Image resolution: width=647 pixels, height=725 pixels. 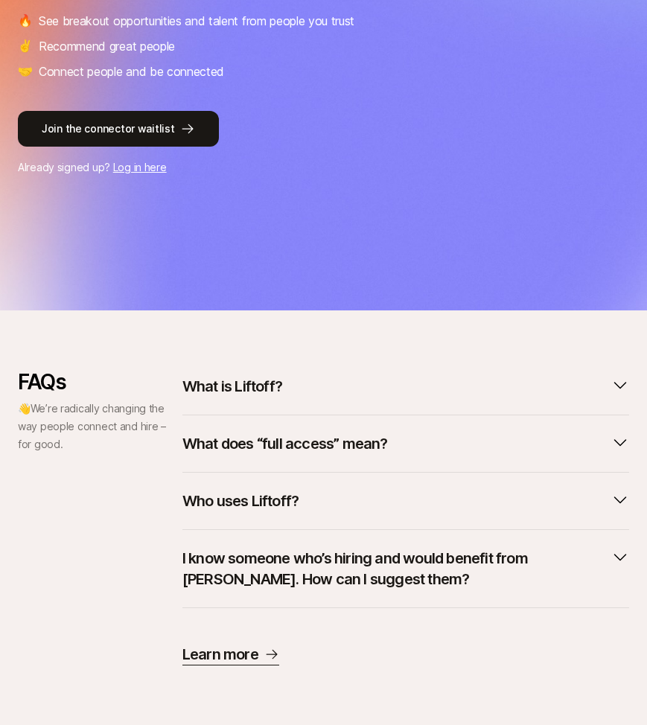 I want to click on button: Join the connector waitlist, so click(x=118, y=129).